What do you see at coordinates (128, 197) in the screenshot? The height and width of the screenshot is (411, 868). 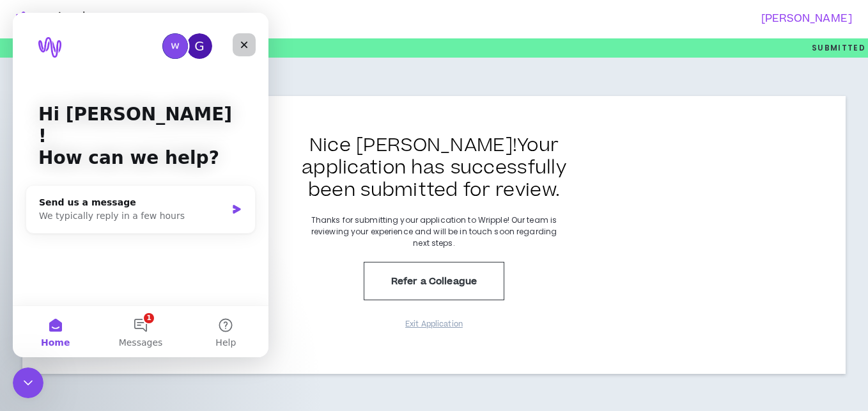 I see `div: Send us a messageWe typically reply in a few hours` at bounding box center [128, 197].